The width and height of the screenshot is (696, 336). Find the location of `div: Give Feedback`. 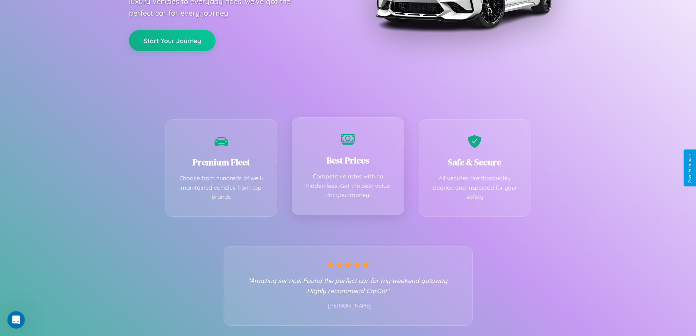

div: Give Feedback is located at coordinates (689, 168).